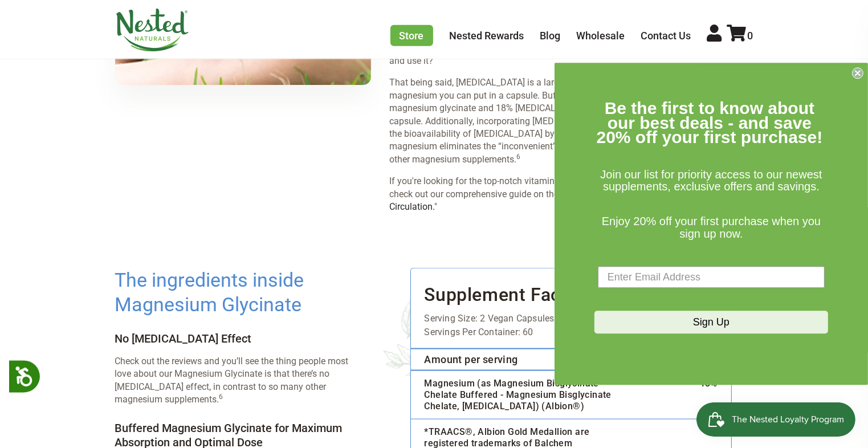 This screenshot has height=448, width=868. What do you see at coordinates (571, 332) in the screenshot?
I see `div: Servings Per Container: 60` at bounding box center [571, 332].